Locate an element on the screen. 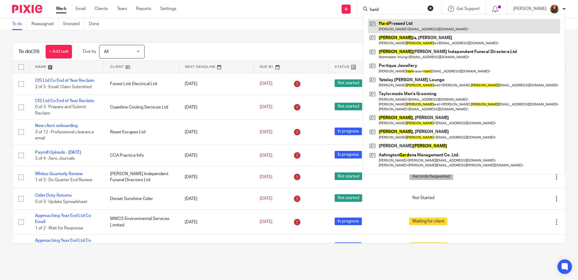 The height and width of the screenshot is (280, 578). span: Not Started is located at coordinates (423, 198).